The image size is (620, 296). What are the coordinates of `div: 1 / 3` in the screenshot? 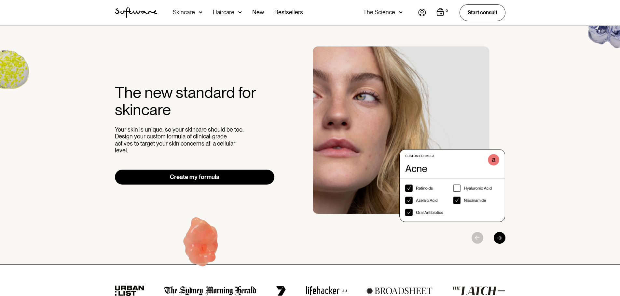 It's located at (409, 134).